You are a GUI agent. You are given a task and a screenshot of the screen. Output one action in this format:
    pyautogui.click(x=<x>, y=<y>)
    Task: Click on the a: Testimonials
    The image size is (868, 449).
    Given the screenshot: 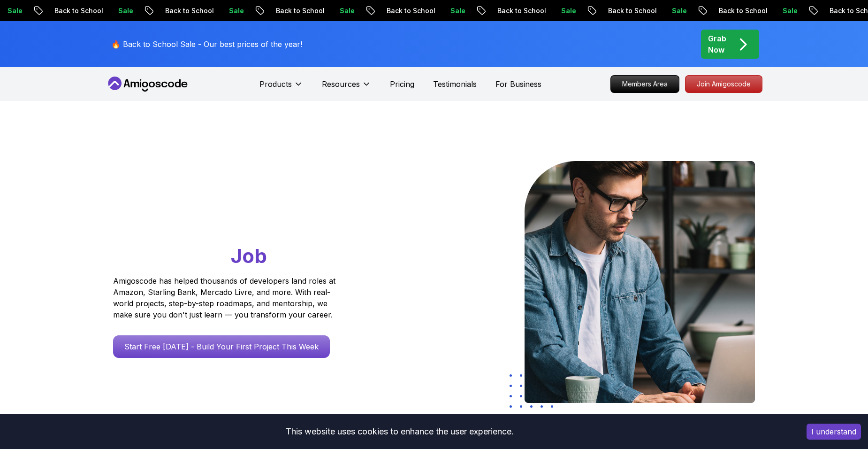 What is the action you would take?
    pyautogui.click(x=455, y=84)
    